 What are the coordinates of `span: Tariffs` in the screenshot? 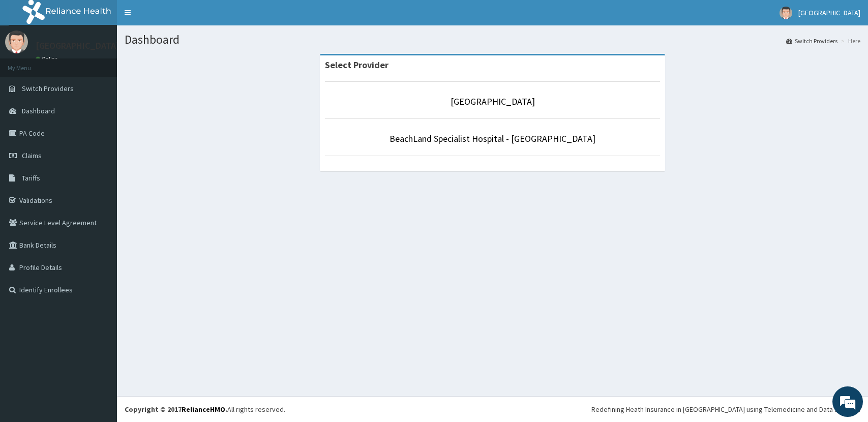 It's located at (31, 178).